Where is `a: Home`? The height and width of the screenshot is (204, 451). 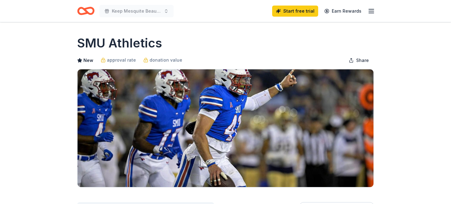 a: Home is located at coordinates (86, 11).